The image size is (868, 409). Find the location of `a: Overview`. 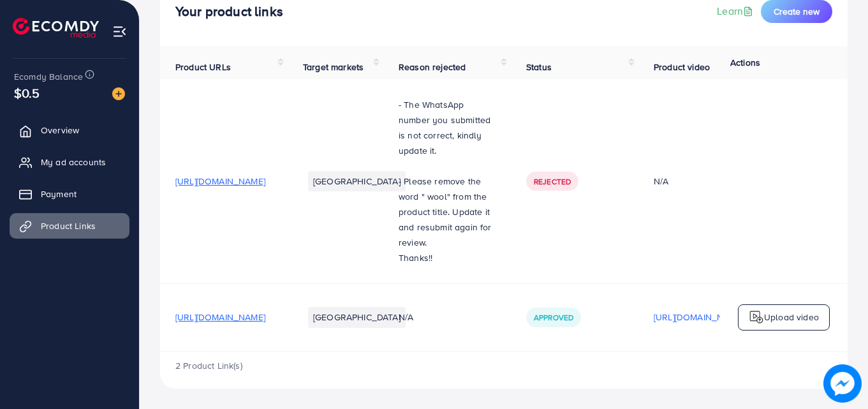

a: Overview is located at coordinates (70, 130).